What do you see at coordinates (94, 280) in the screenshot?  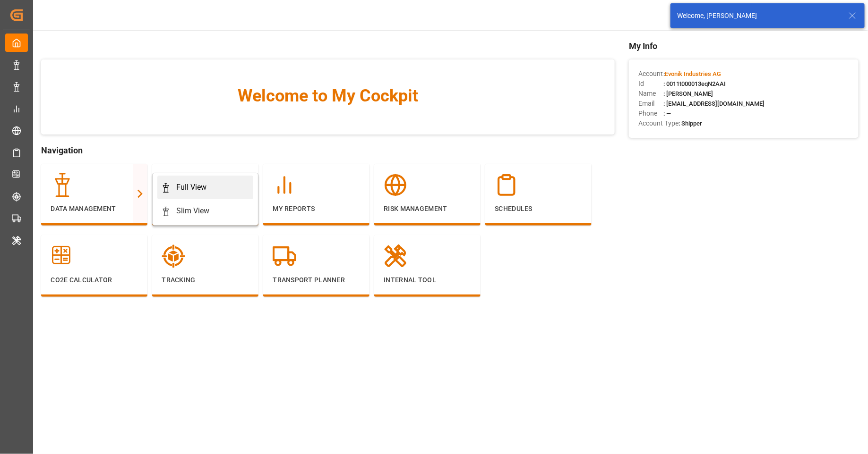 I see `p: CO2e Calculator` at bounding box center [94, 280].